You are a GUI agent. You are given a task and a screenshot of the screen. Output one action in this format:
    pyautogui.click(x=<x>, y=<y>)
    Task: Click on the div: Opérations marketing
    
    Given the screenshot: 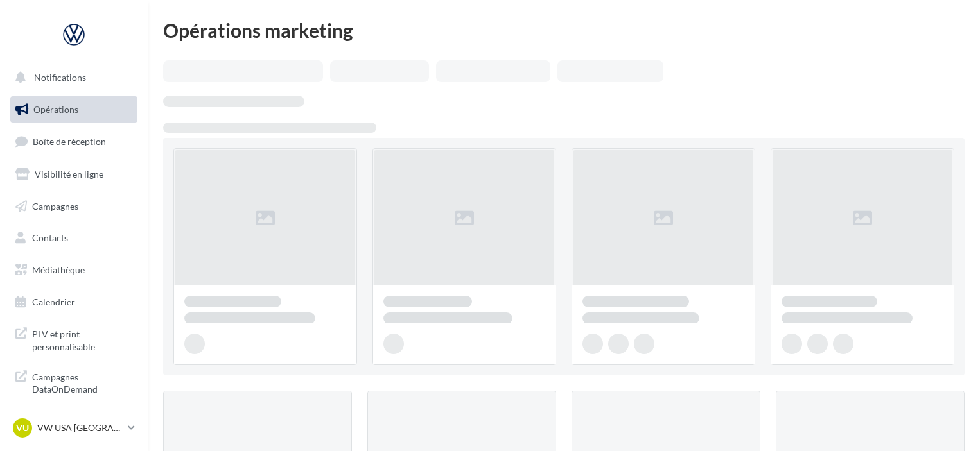 What is the action you would take?
    pyautogui.click(x=563, y=30)
    